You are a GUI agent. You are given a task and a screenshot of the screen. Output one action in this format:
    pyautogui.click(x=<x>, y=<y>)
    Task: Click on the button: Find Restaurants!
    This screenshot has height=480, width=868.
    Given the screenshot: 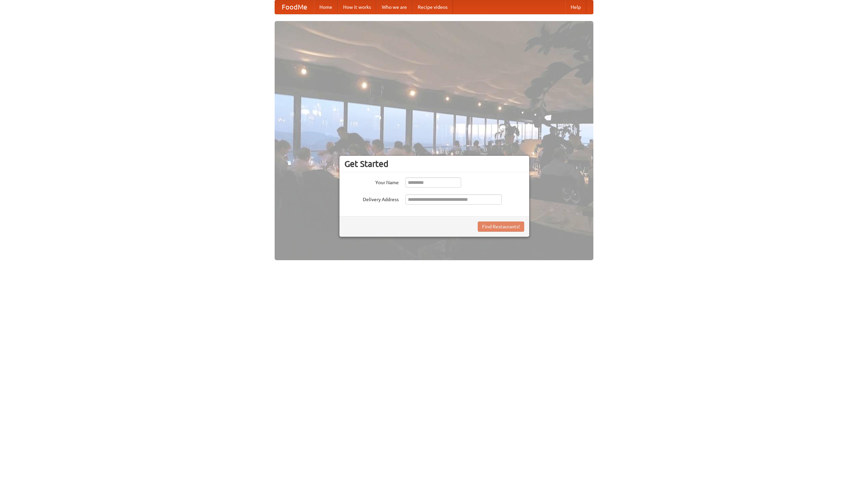 What is the action you would take?
    pyautogui.click(x=501, y=226)
    